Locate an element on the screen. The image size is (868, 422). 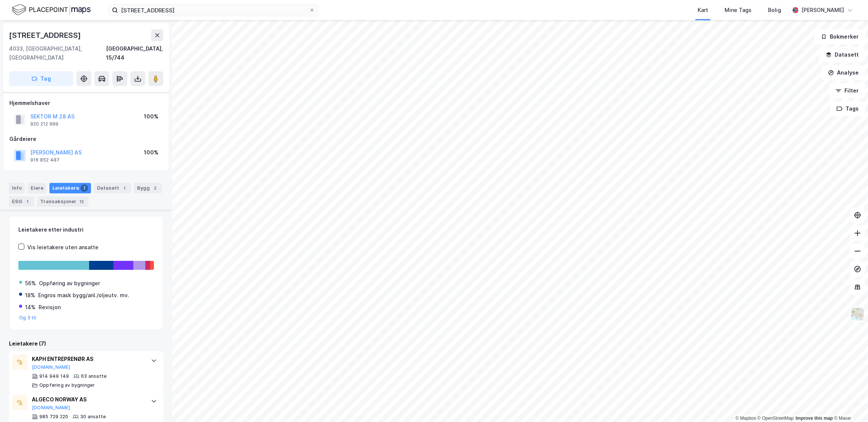
div: Revisjon is located at coordinates (49, 307).